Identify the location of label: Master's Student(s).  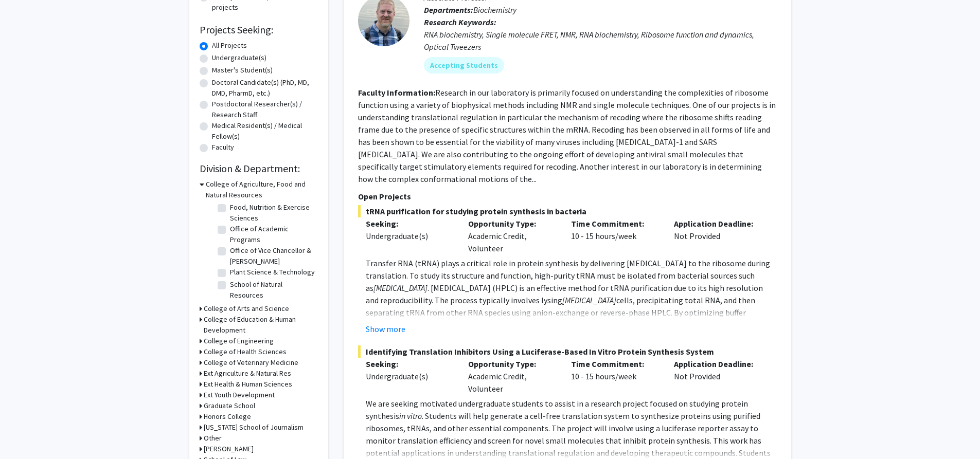
(243, 70).